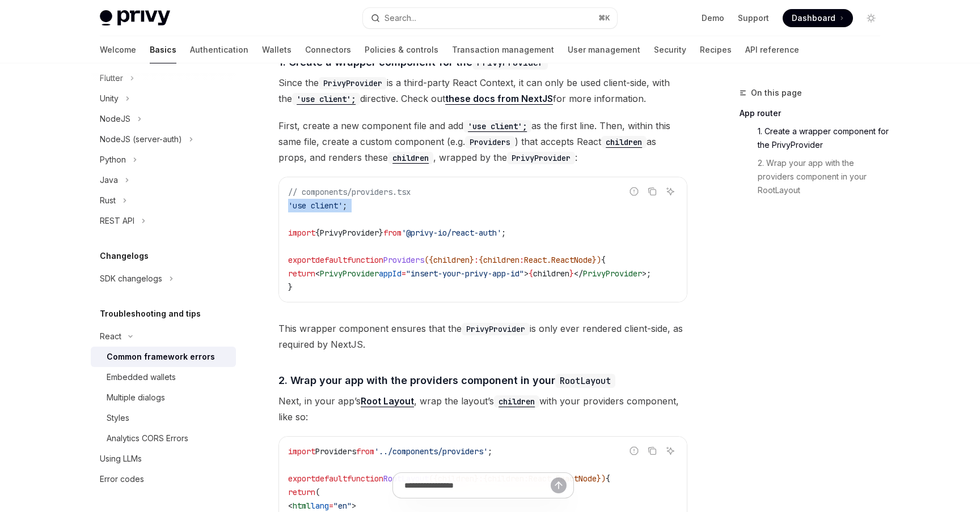  I want to click on span: Providers, so click(336, 451).